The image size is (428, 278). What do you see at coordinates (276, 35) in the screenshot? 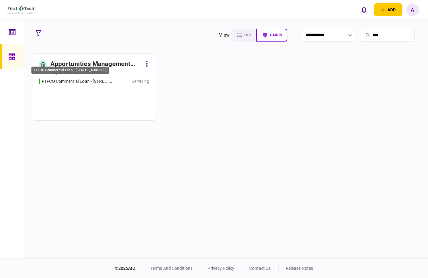
I see `span: cards` at bounding box center [276, 35].